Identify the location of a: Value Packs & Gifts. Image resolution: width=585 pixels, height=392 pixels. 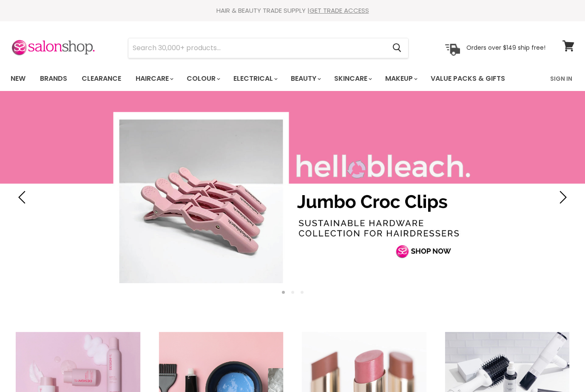
(468, 79).